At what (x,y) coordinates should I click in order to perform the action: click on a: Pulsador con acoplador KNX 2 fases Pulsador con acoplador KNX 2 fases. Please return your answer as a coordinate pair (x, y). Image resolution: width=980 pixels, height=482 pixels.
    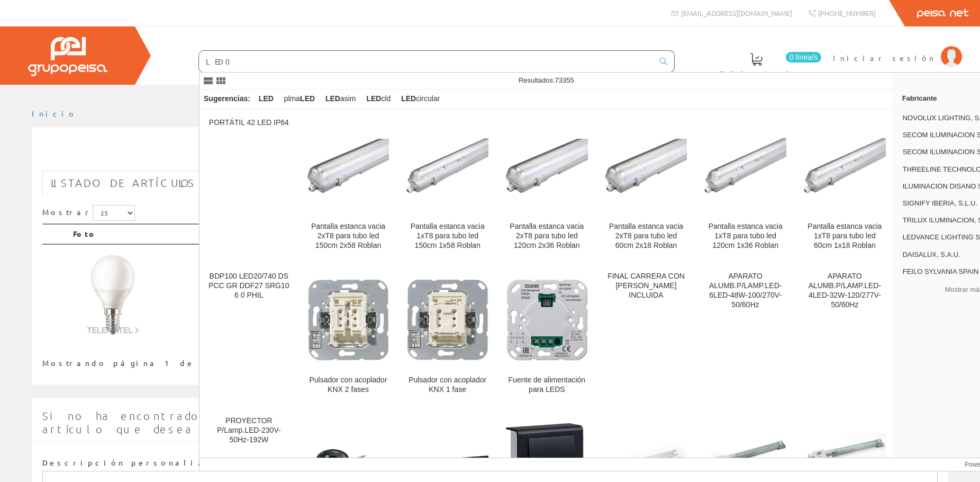
    Looking at the image, I should click on (348, 334).